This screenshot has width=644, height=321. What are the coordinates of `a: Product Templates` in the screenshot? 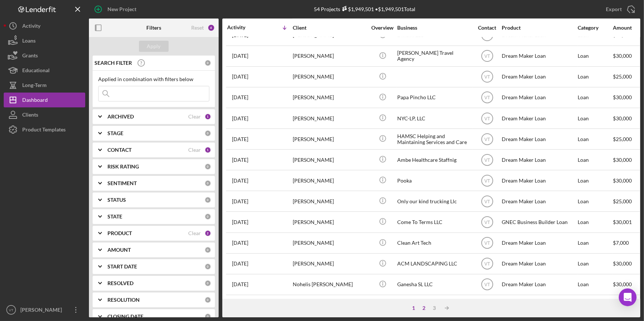 It's located at (45, 129).